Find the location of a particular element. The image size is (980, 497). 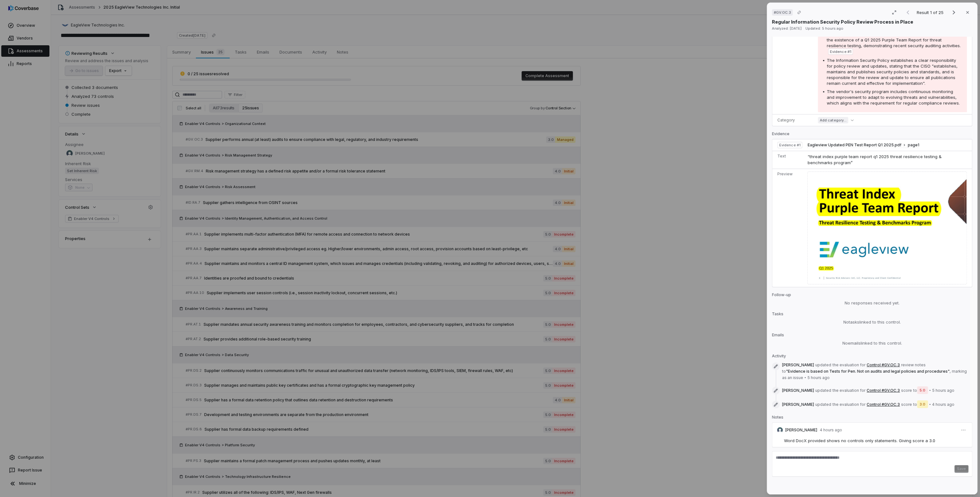

td: Text is located at coordinates (788, 160).